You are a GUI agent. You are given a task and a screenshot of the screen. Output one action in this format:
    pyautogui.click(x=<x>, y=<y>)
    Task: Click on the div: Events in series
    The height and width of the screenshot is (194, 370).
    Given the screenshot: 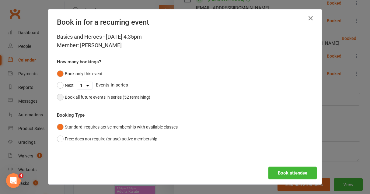 What is the action you would take?
    pyautogui.click(x=185, y=85)
    